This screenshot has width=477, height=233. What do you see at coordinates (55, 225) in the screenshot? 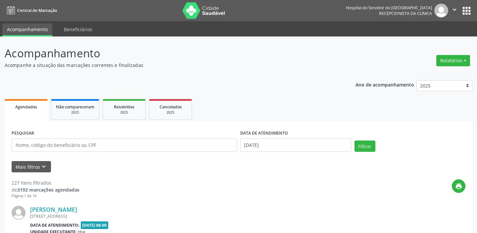
I see `b: Data de atendimento:` at bounding box center [55, 225].